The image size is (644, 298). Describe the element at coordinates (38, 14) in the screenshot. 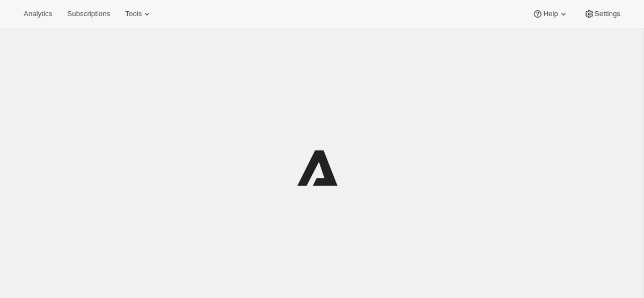

I see `span: Analytics` at that location.